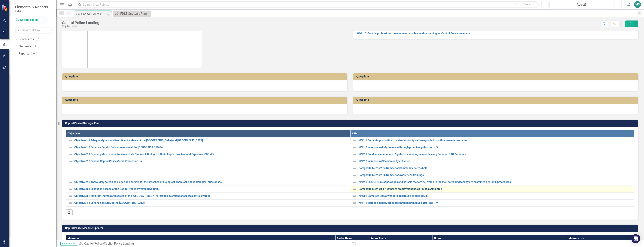 Image resolution: width=644 pixels, height=247 pixels. What do you see at coordinates (80, 26) in the screenshot?
I see `div: Capitol Police` at bounding box center [80, 26].